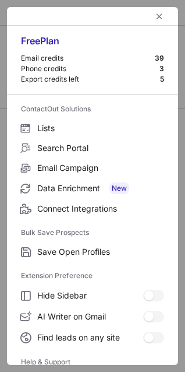 This screenshot has width=185, height=372. I want to click on label: Lists, so click(93, 128).